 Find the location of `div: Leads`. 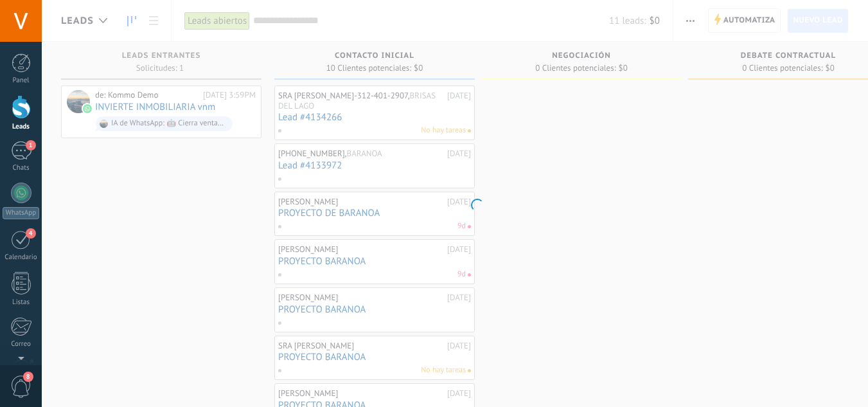

div: Leads is located at coordinates (21, 126).